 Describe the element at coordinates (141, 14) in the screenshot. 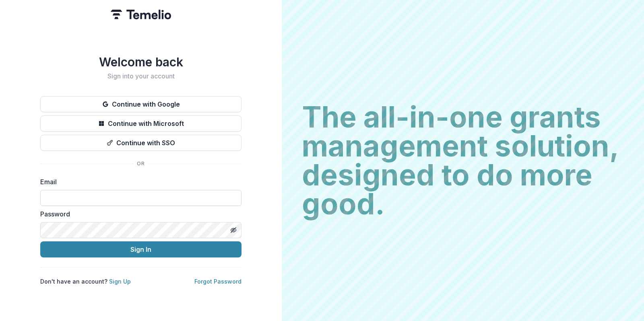

I see `img: Temelio` at that location.